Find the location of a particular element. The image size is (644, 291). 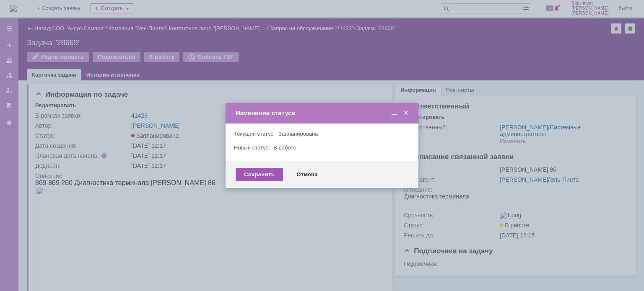

span: В работе is located at coordinates (285, 147).